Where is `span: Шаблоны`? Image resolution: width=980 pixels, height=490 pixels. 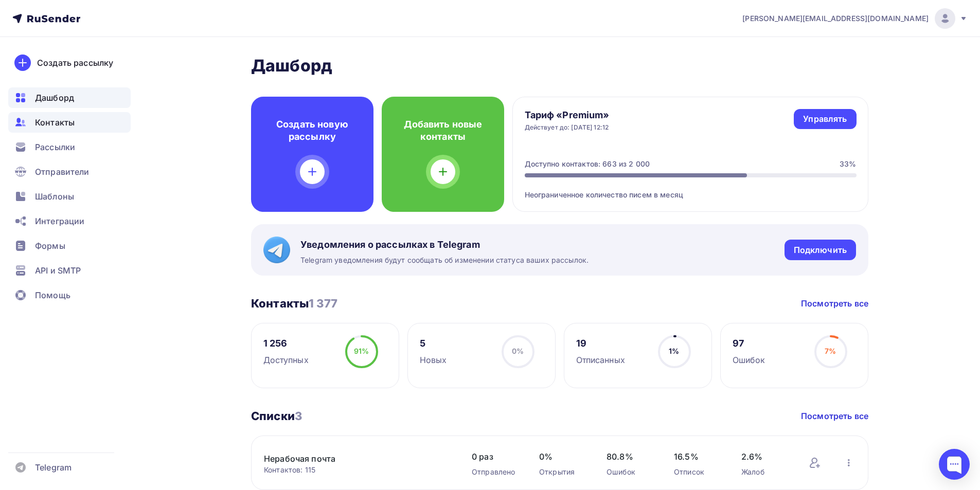 span: Шаблоны is located at coordinates (54, 196).